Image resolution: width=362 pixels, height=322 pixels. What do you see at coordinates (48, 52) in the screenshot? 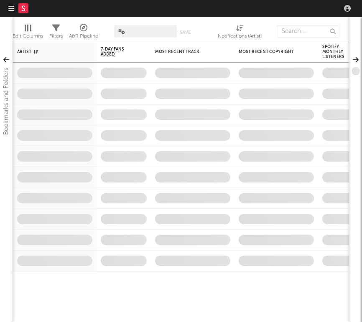
I see `div: Artist` at bounding box center [48, 52].